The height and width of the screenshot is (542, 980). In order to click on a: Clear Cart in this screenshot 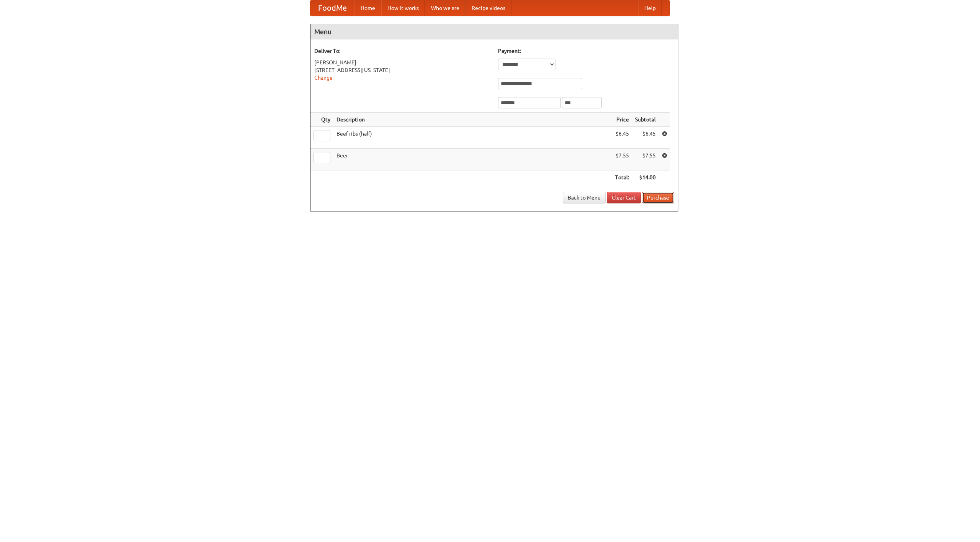, I will do `click(623, 198)`.